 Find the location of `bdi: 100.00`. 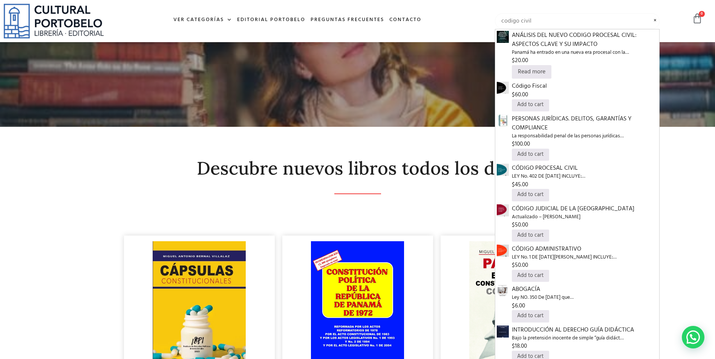

bdi: 100.00 is located at coordinates (521, 144).